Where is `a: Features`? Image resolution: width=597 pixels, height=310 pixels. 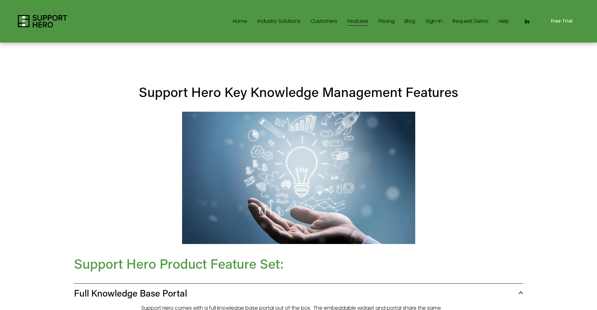
a: Features is located at coordinates (358, 21).